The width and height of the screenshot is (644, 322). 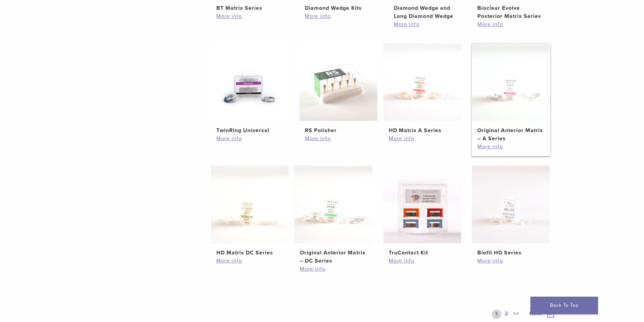 I want to click on h2: HD Matrix DC Series, so click(x=250, y=253).